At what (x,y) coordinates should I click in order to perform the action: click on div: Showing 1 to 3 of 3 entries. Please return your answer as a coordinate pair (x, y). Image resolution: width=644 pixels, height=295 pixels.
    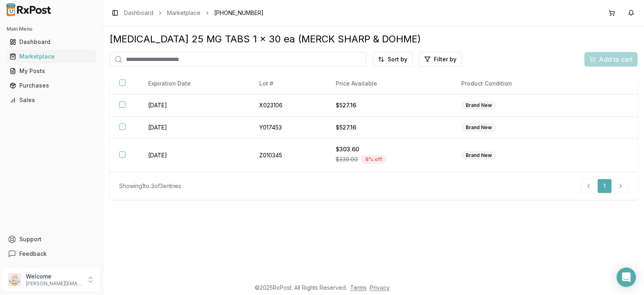
    Looking at the image, I should click on (150, 186).